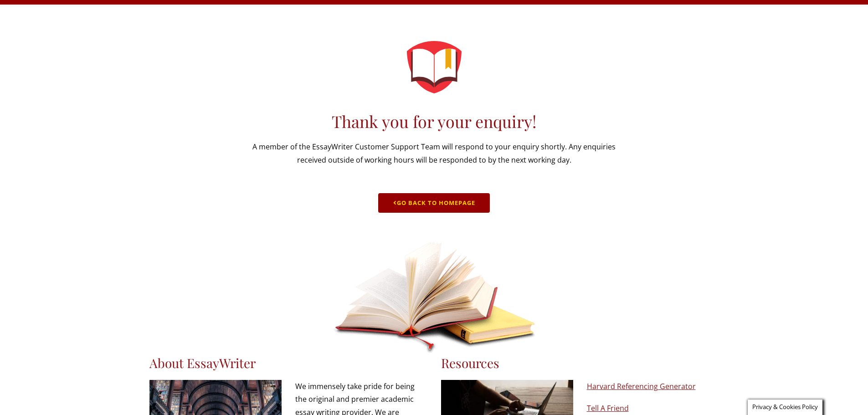  I want to click on a: Go Back to Homepage, so click(434, 202).